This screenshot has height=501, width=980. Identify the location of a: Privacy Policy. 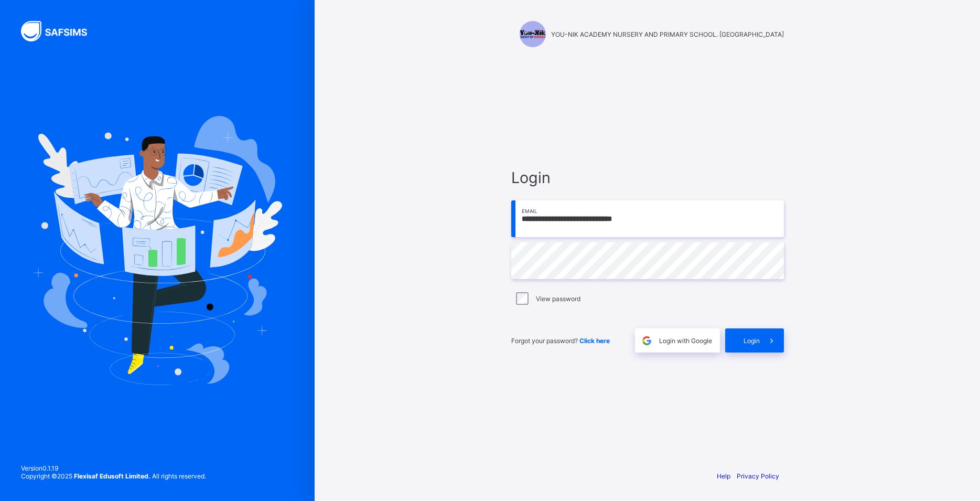
(758, 475).